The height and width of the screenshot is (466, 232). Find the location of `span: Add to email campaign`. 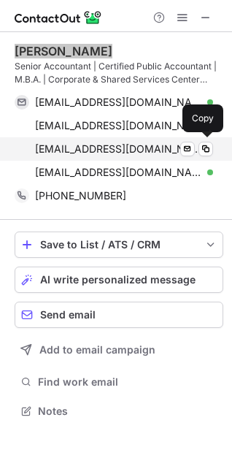

span: Add to email campaign is located at coordinates (97, 350).